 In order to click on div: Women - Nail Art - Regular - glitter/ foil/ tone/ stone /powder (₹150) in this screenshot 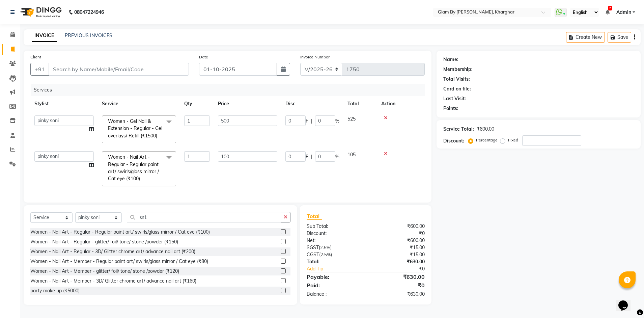, I will do `click(105, 241)`.